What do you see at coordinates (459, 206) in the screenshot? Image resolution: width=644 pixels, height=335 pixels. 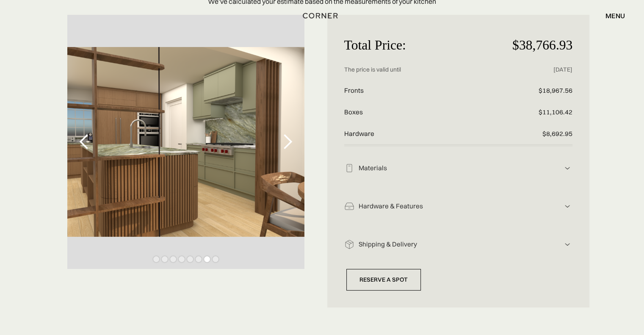 I see `div: Hardware & Features` at bounding box center [459, 206].